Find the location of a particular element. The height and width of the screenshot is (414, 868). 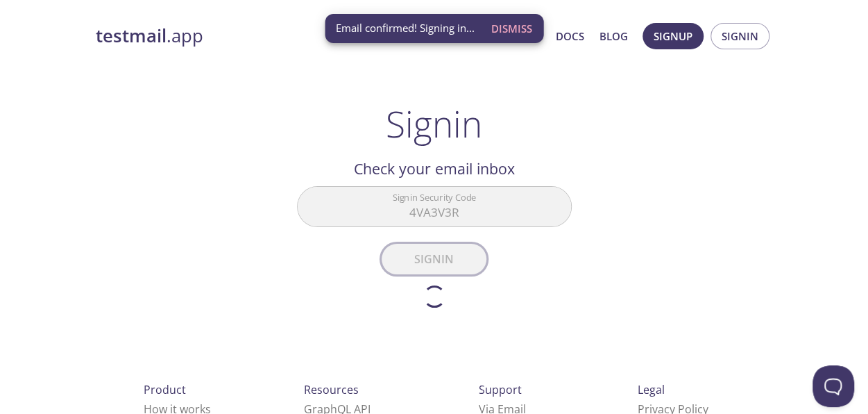

span: Product is located at coordinates (165, 390).